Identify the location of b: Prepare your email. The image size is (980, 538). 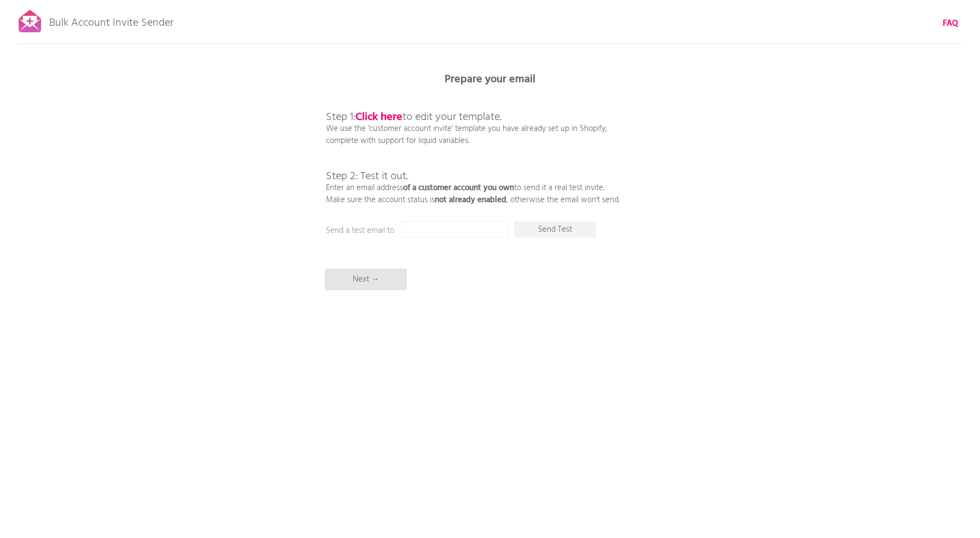
(490, 79).